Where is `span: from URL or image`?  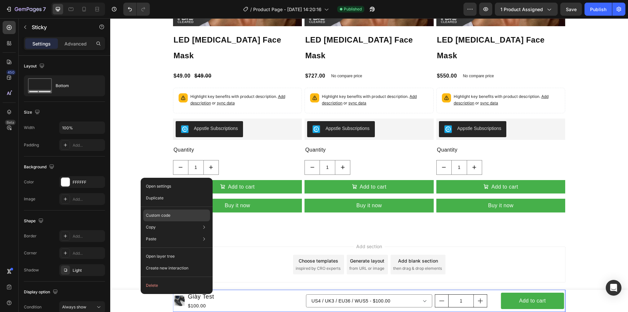
span: from URL or image is located at coordinates (256, 250).